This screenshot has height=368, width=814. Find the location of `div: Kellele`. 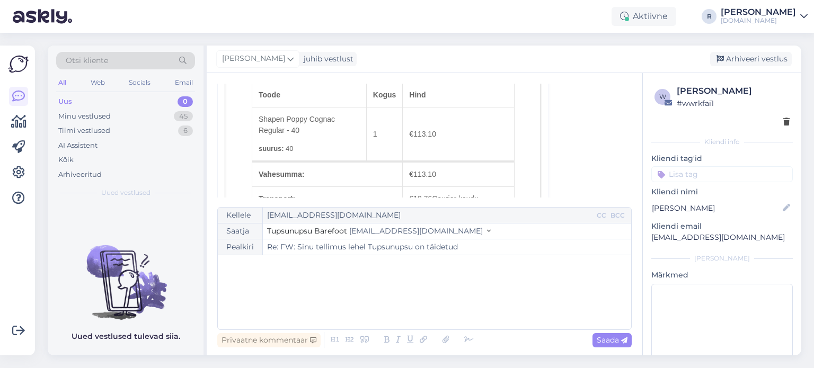

div: Kellele is located at coordinates (240, 215).